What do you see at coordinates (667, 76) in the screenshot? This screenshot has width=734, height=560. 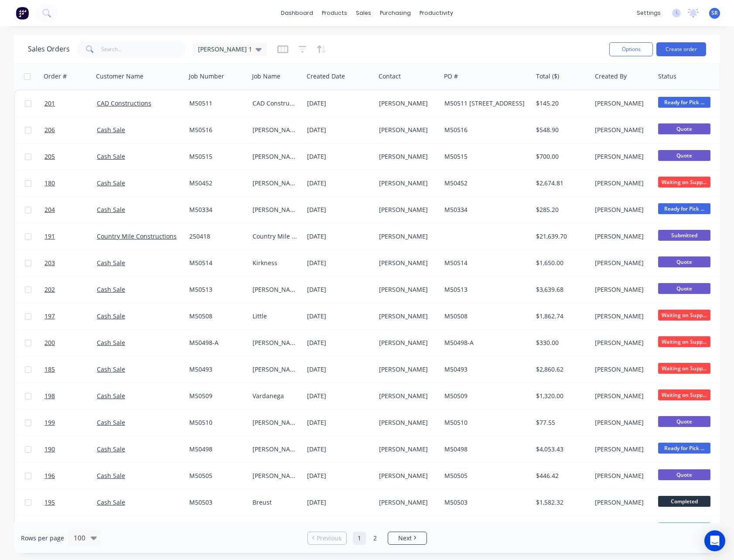 I see `div: Status` at bounding box center [667, 76].